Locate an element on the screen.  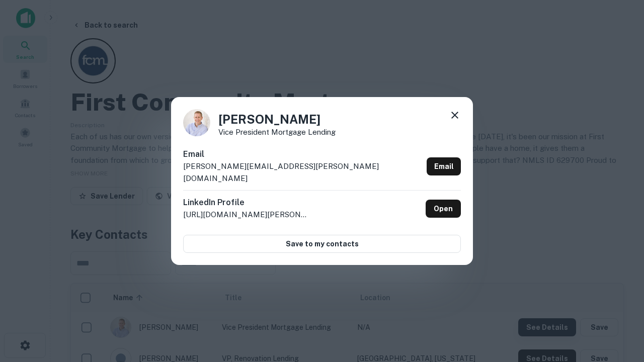
p: Vice President Mortgage Lending is located at coordinates (276, 132).